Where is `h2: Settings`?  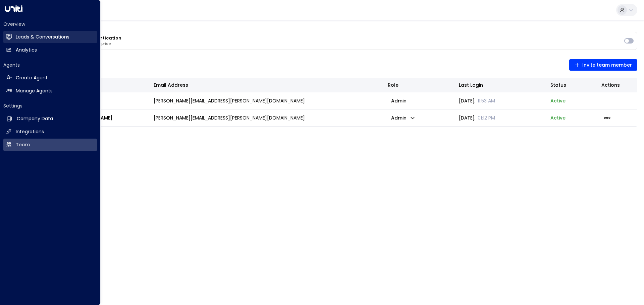 h2: Settings is located at coordinates (50, 106).